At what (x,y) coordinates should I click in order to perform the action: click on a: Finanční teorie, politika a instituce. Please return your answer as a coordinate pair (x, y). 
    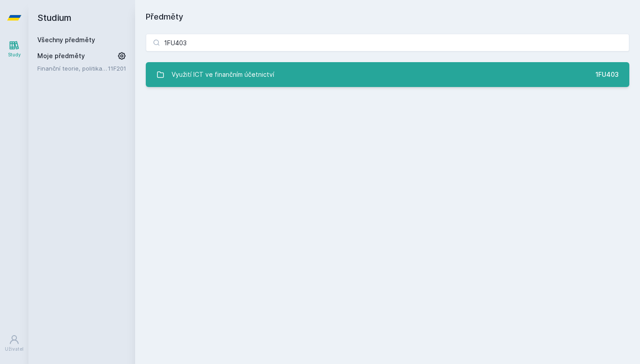
    Looking at the image, I should click on (72, 68).